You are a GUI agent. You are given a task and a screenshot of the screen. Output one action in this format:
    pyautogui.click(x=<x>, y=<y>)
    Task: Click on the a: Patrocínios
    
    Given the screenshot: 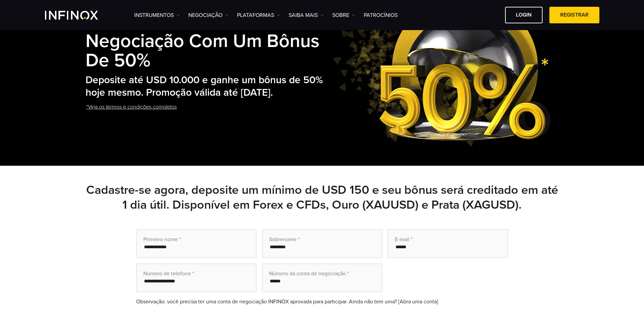 What is the action you would take?
    pyautogui.click(x=381, y=15)
    